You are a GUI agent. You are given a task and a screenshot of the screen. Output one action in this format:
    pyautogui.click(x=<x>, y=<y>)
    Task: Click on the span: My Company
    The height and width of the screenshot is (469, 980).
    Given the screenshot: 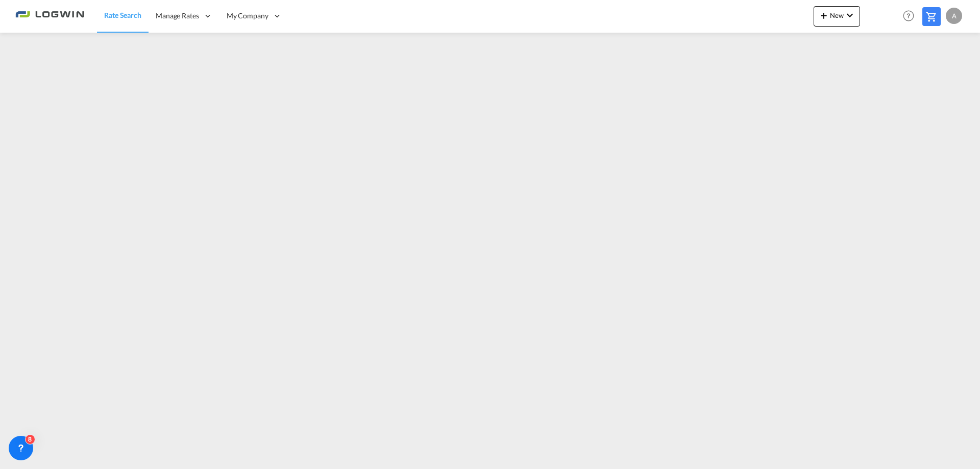 What is the action you would take?
    pyautogui.click(x=248, y=16)
    